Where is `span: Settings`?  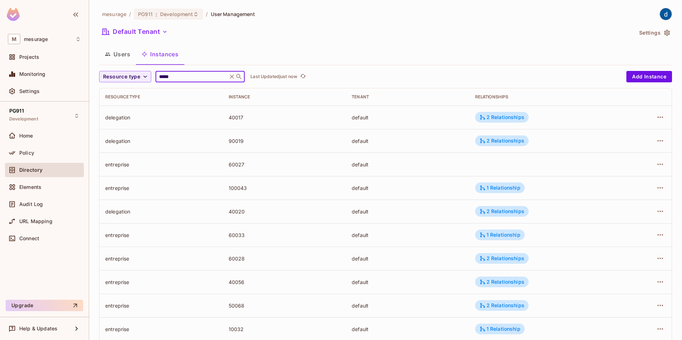 span: Settings is located at coordinates (29, 91).